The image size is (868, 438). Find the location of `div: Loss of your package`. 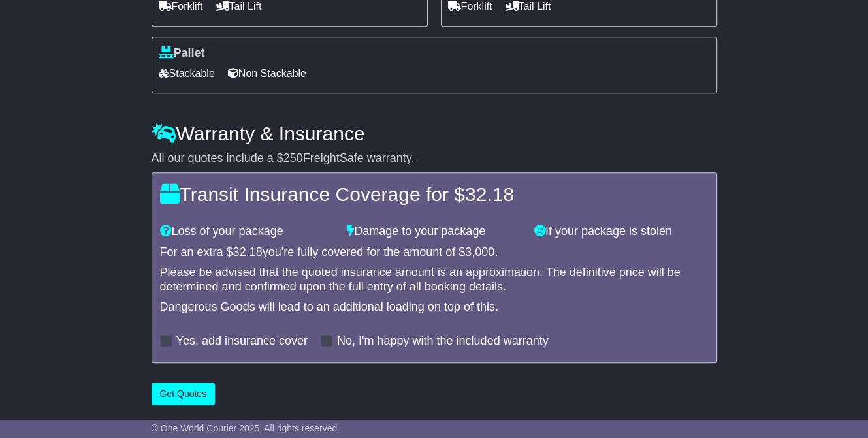

div: Loss of your package is located at coordinates (247, 232).